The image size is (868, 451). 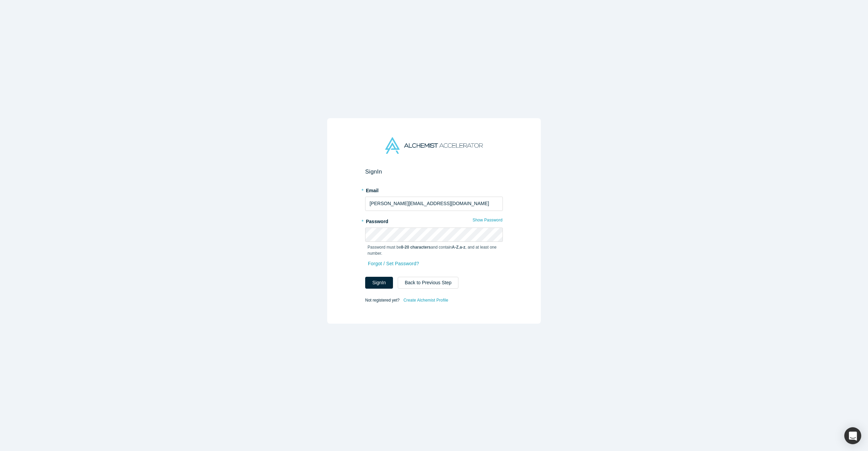 What do you see at coordinates (434, 250) in the screenshot?
I see `p: Password must be and contain , , and at least one number.` at bounding box center [434, 250].